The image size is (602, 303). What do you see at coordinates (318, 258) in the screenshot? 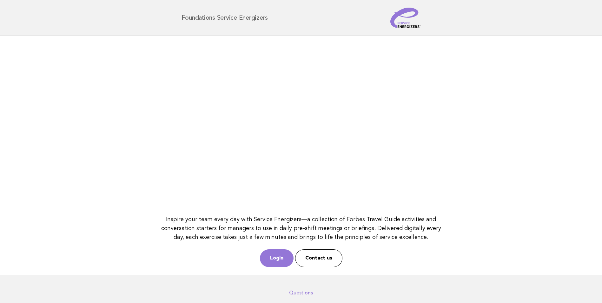
I see `a: Contact us` at bounding box center [318, 258].